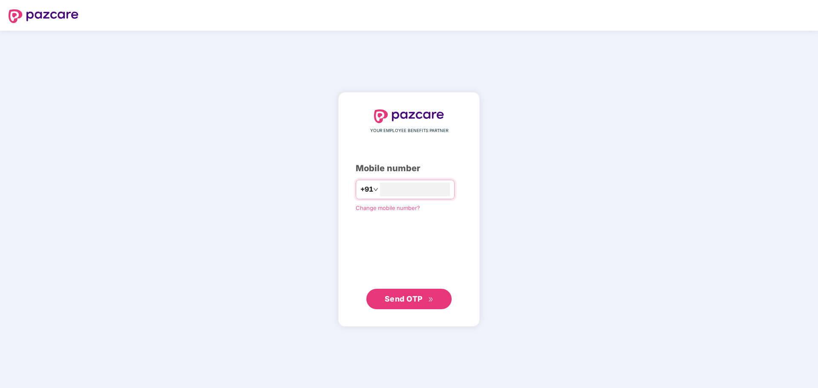 Image resolution: width=818 pixels, height=388 pixels. I want to click on span: down, so click(376, 190).